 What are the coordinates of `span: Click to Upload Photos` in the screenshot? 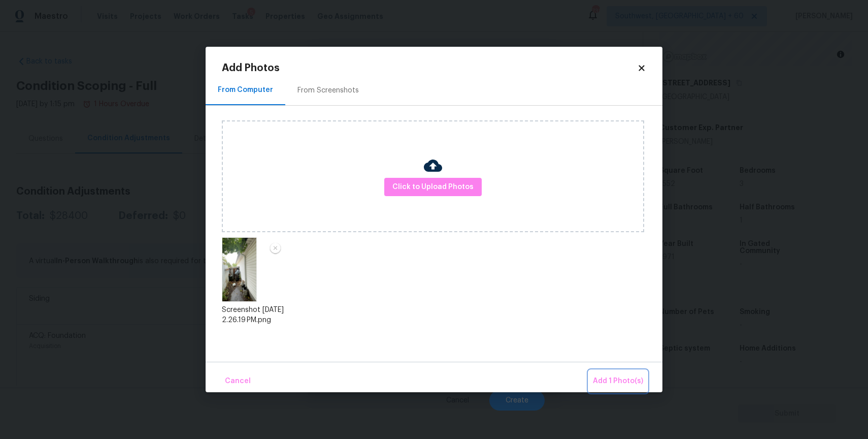 It's located at (433, 187).